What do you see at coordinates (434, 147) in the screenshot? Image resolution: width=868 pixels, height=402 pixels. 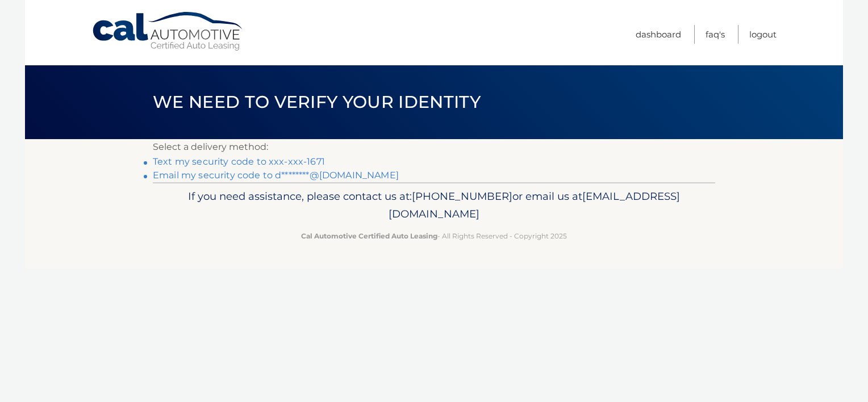 I see `p: Select a delivery method:` at bounding box center [434, 147].